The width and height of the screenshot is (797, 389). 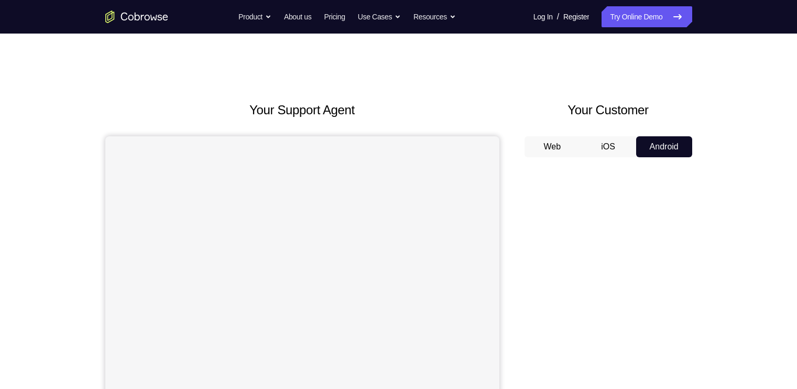 I want to click on button: Web, so click(x=552, y=147).